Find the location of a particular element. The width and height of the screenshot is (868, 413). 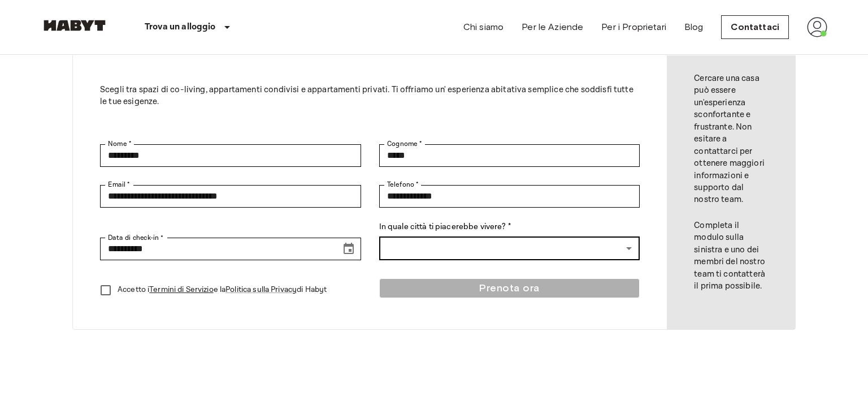

p: Accetto i e la di Habyt is located at coordinates (222, 290).